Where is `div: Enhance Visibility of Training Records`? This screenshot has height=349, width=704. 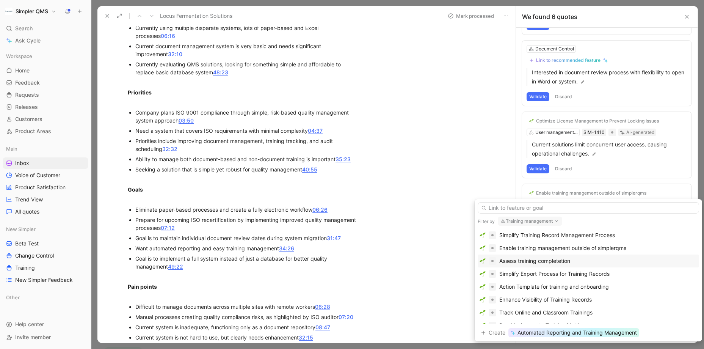 div: Enhance Visibility of Training Records is located at coordinates (546, 300).